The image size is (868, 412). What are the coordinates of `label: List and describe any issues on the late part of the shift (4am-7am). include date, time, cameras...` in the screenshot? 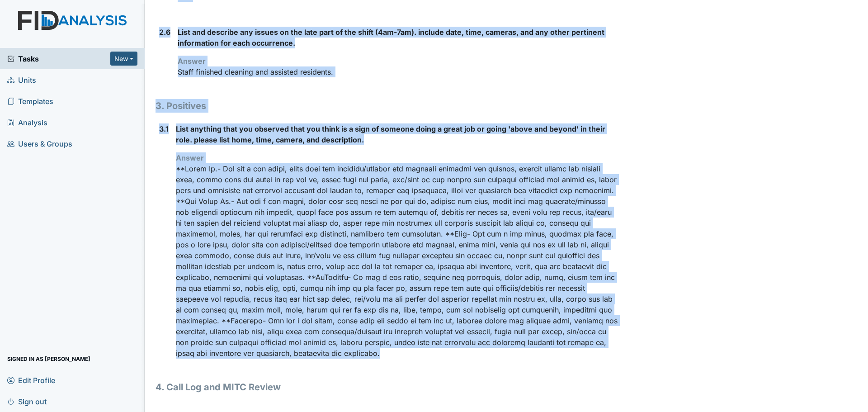 It's located at (398, 37).